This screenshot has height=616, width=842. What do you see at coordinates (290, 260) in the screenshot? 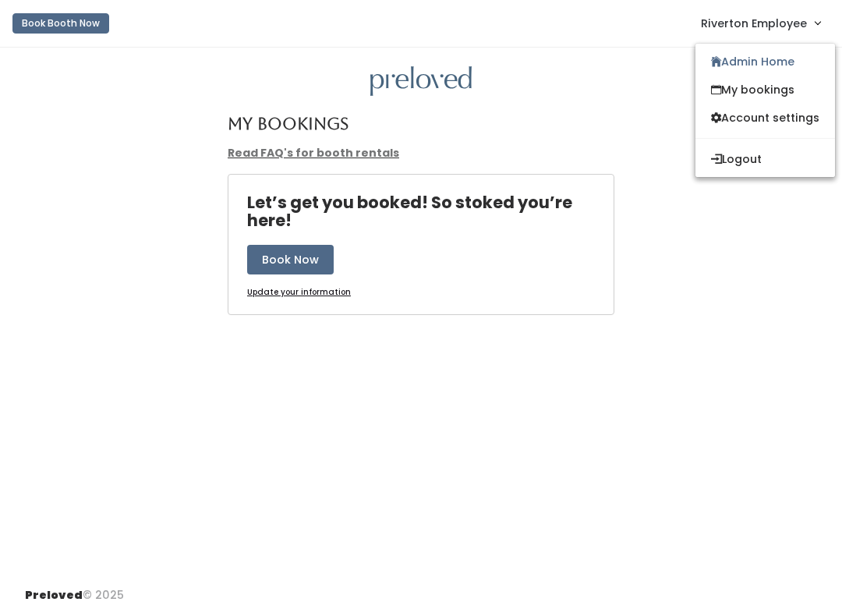
I see `button: Book Now` at bounding box center [290, 260].